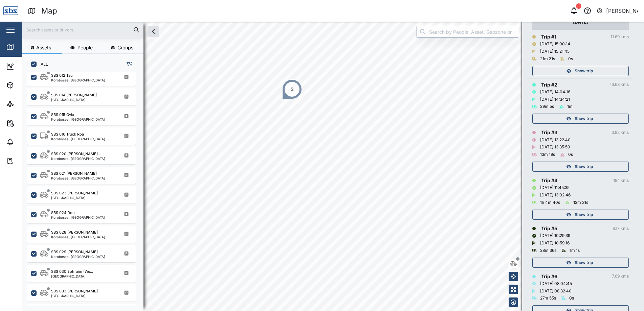 The image size is (644, 311). What do you see at coordinates (549, 277) in the screenshot?
I see `div: Trip # 6` at bounding box center [549, 277].